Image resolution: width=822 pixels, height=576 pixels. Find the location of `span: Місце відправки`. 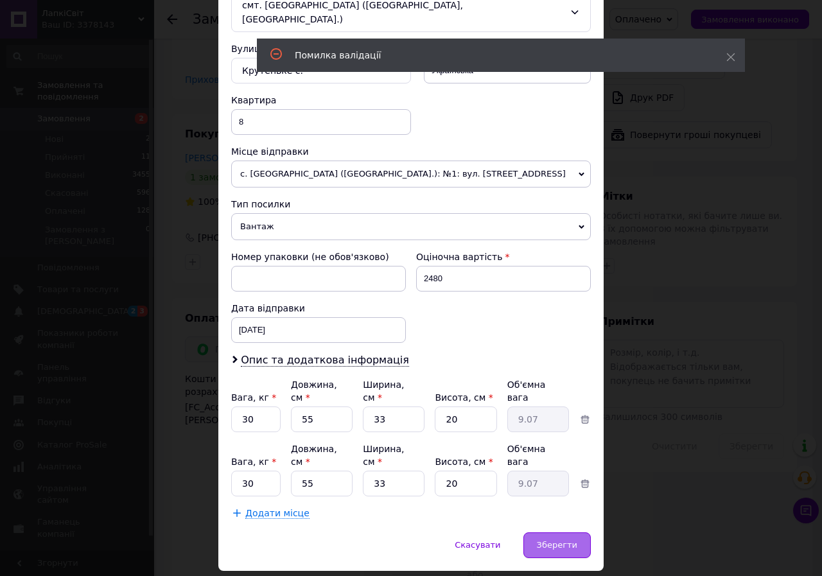

span: Місце відправки is located at coordinates (270, 152).